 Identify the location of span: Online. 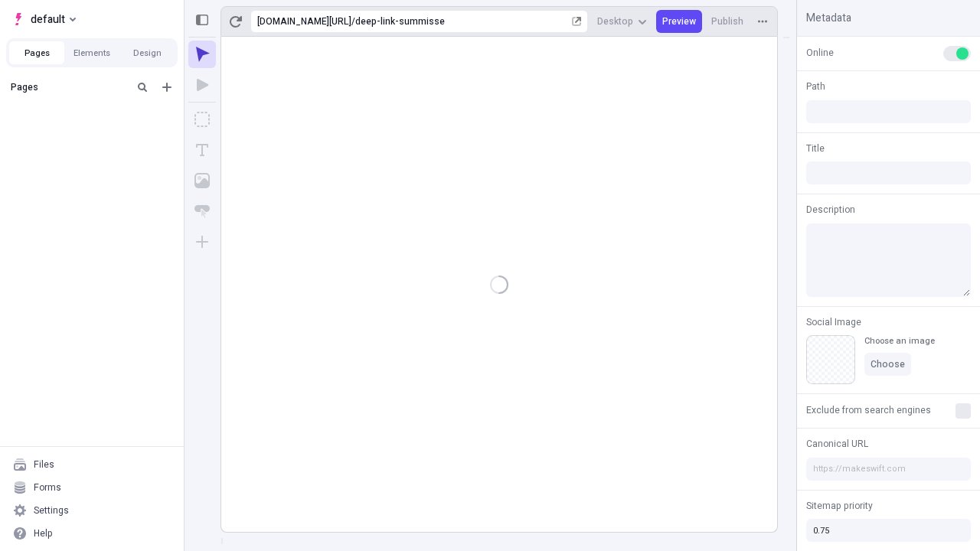
(820, 52).